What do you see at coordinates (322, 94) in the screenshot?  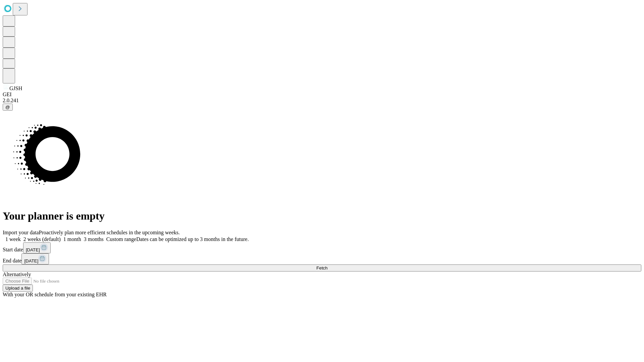 I see `div: GEI` at bounding box center [322, 94].